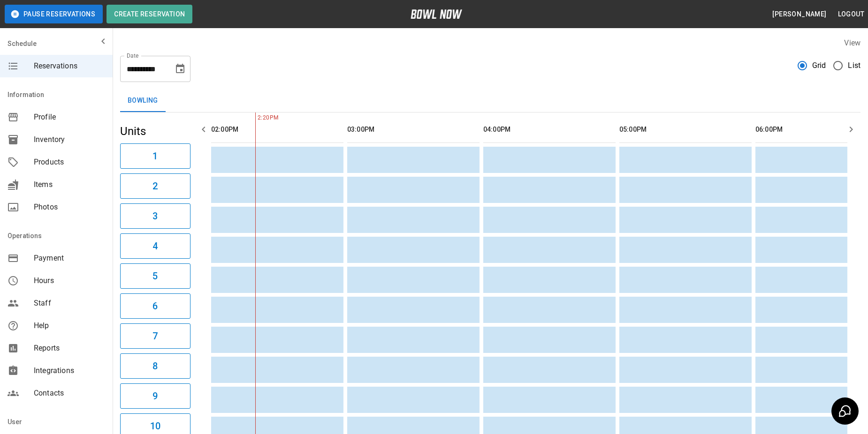 The image size is (868, 434). What do you see at coordinates (154, 367) in the screenshot?
I see `h6: 8` at bounding box center [154, 367].